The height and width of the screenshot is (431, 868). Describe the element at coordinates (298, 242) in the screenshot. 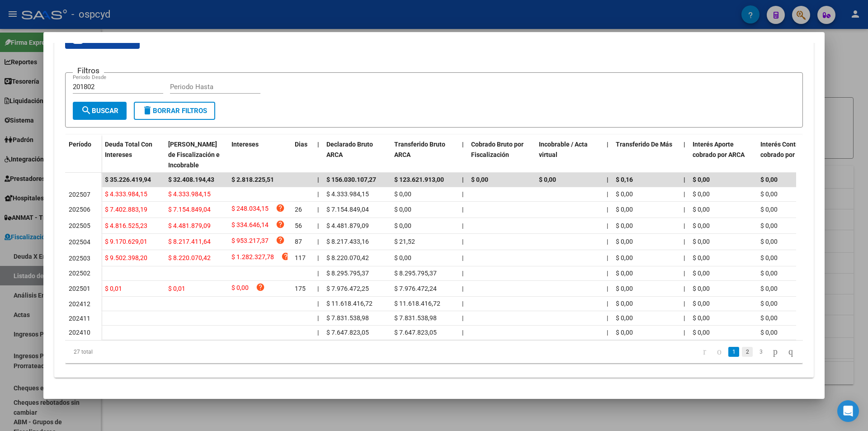

I see `span: 87` at that location.